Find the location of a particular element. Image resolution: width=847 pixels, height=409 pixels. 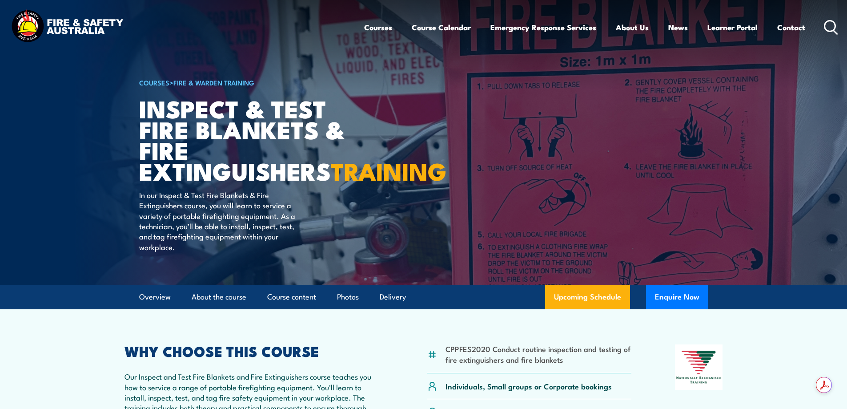

a: Overview is located at coordinates (155, 297).